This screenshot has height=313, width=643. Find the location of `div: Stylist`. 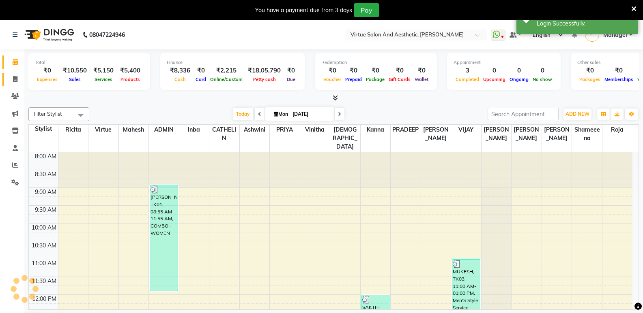

div: Stylist is located at coordinates (43, 129).